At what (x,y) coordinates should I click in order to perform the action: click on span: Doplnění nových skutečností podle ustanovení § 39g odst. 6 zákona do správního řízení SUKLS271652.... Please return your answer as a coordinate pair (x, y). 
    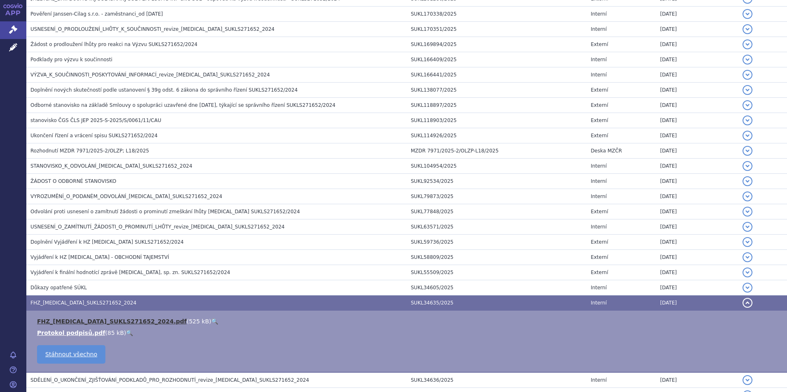
    Looking at the image, I should click on (164, 90).